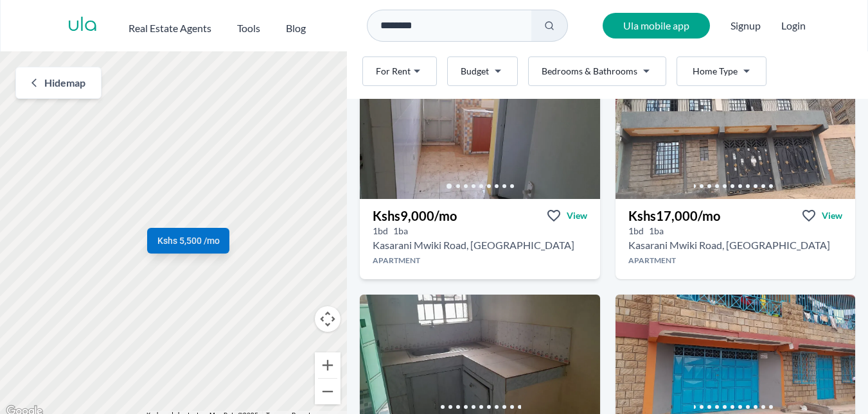 Image resolution: width=868 pixels, height=414 pixels. Describe the element at coordinates (735, 136) in the screenshot. I see `img: 1 bedroom Apartment for rent - Kshs 17,000/mo - in Kasarani around Sunton Business Centre, Kasara...` at that location.